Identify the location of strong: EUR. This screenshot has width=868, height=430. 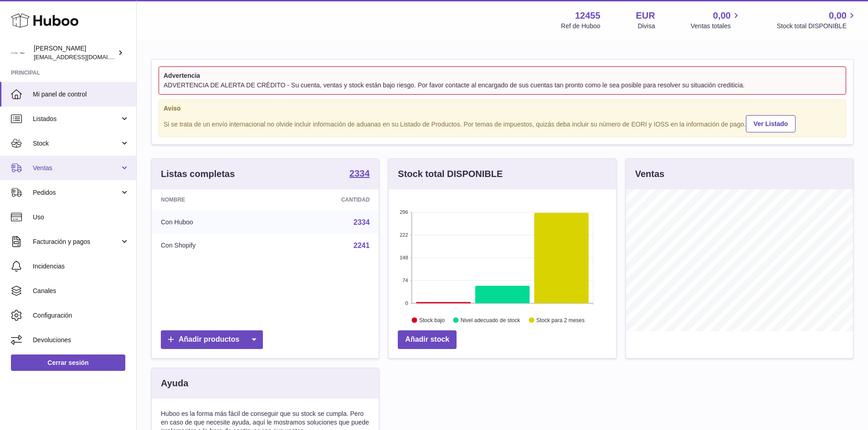
(646, 15).